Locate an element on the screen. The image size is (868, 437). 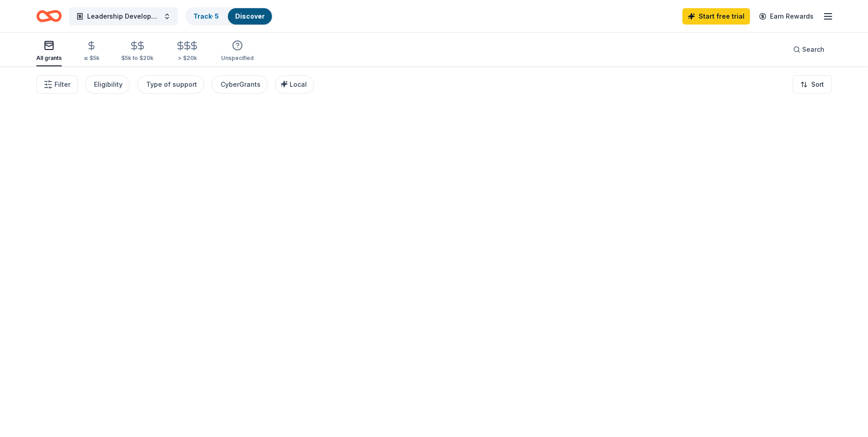
div: Unspecified is located at coordinates (238, 58).